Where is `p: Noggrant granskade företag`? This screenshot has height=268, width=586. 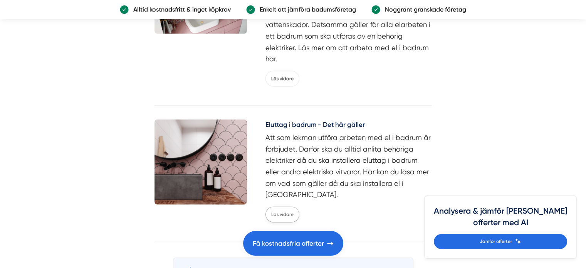
p: Noggrant granskade företag is located at coordinates (423, 9).